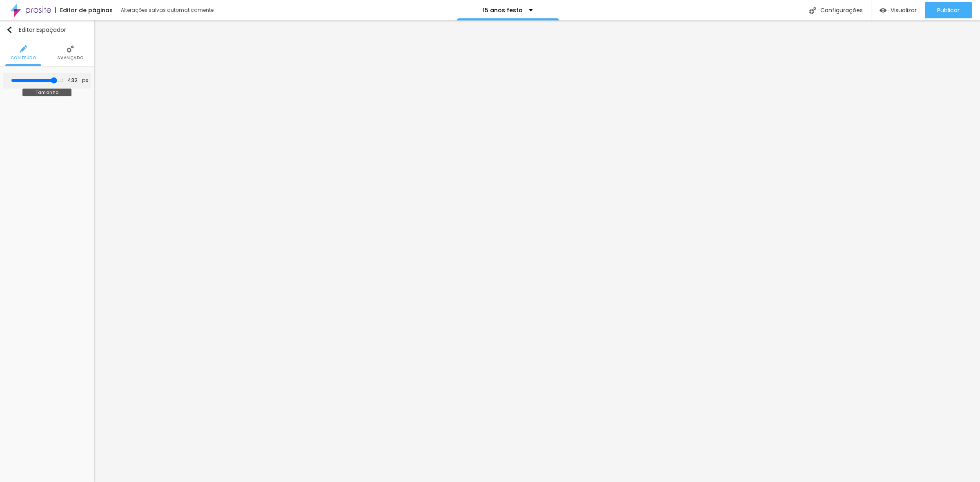 The image size is (980, 482). Describe the element at coordinates (36, 30) in the screenshot. I see `div: Editar Espaçador` at that location.